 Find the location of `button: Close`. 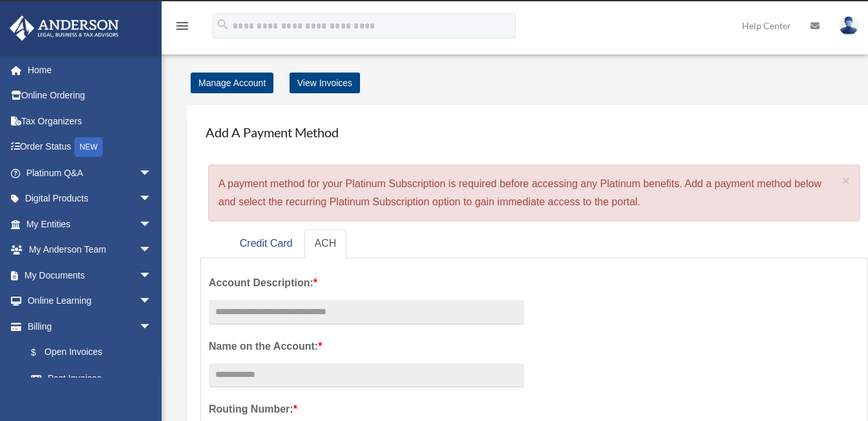

button: Close is located at coordinates (847, 180).